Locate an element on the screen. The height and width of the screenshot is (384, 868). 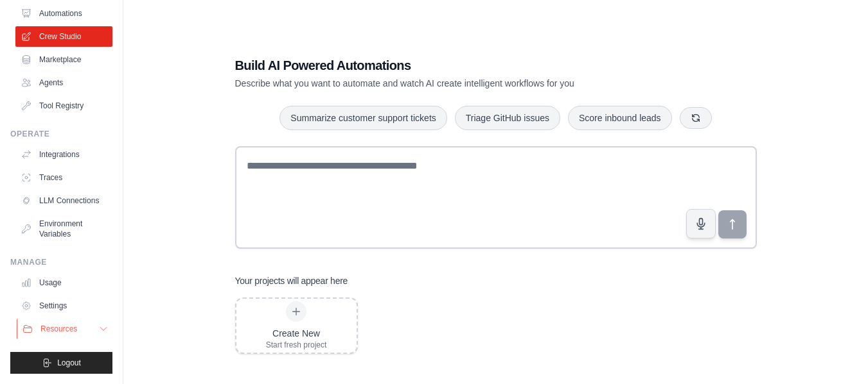
button: Click to speak your automation idea is located at coordinates (701, 224).